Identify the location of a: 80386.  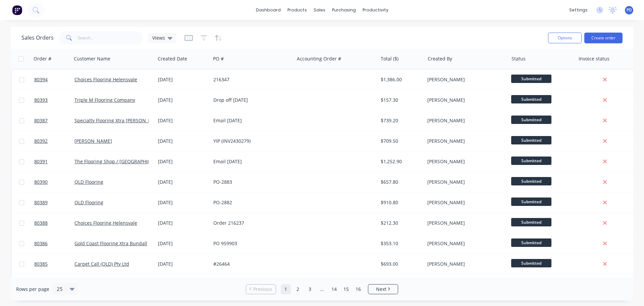
(54, 243).